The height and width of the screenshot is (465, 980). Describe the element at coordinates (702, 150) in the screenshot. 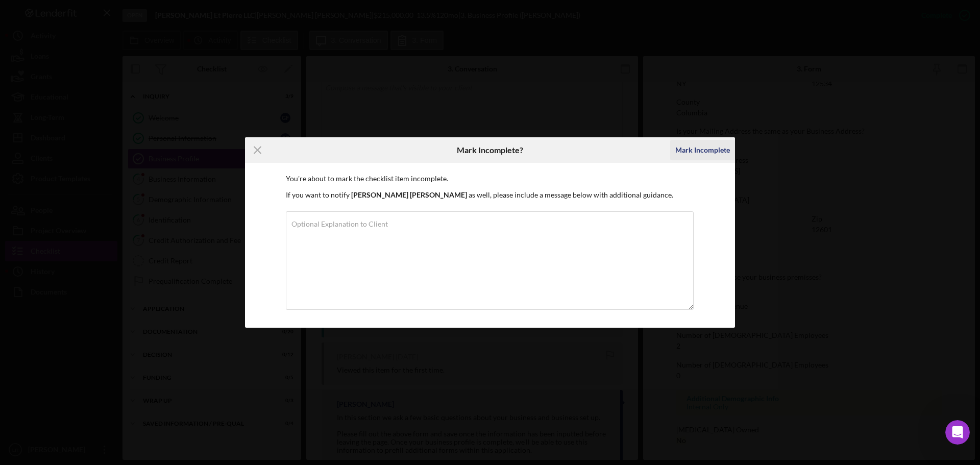

I see `button: Mark Incomplete` at that location.